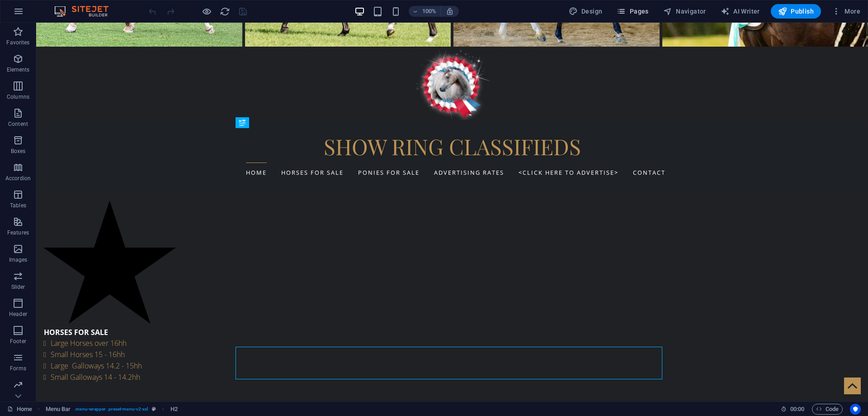  I want to click on button: reload, so click(225, 12).